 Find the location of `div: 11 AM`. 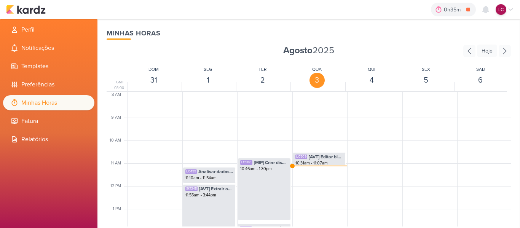

div: 11 AM is located at coordinates (118, 163).